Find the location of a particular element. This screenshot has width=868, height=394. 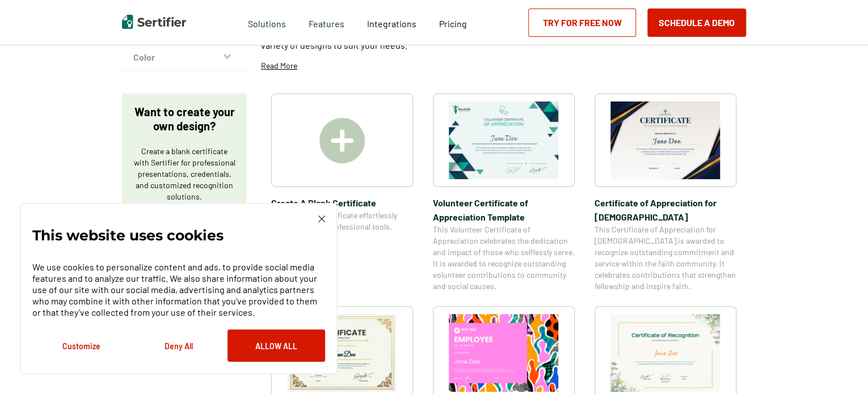

span: This Volunteer Certificate of Appreciation celebrates the dedication and impact of those who self... is located at coordinates (504, 258).